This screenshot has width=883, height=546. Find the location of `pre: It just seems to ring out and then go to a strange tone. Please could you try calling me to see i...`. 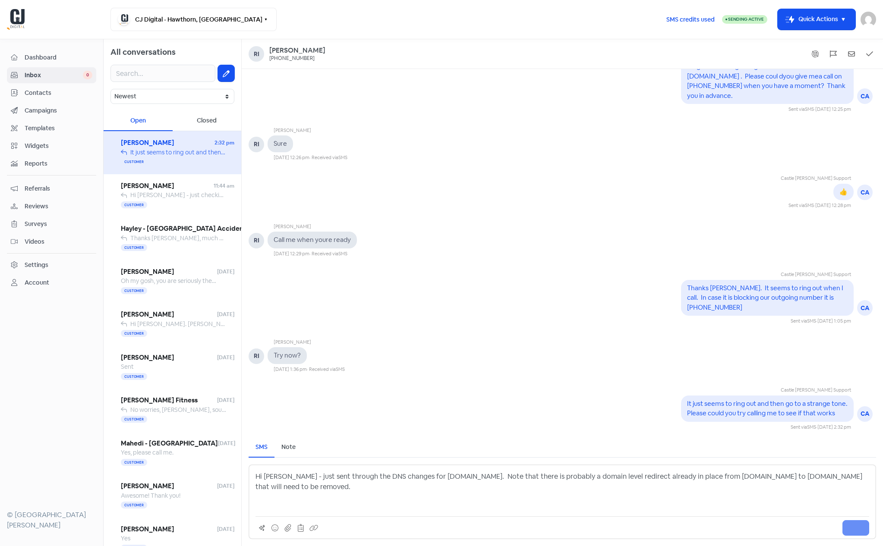

pre: It just seems to ring out and then go to a strange tone. Please could you try calling me to see i... is located at coordinates (769, 409).